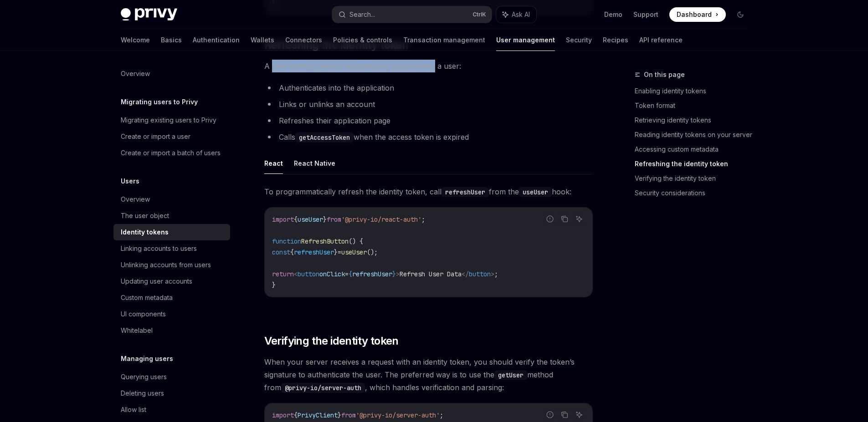 Image resolution: width=868 pixels, height=422 pixels. I want to click on li: Calls when the access token is expired, so click(428, 137).